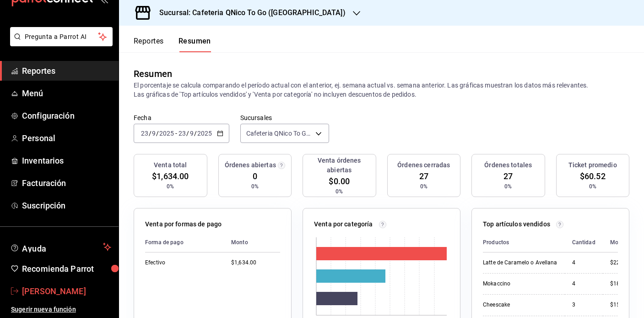 This screenshot has height=318, width=644. I want to click on h3: Venta órdenes abiertas, so click(339, 166).